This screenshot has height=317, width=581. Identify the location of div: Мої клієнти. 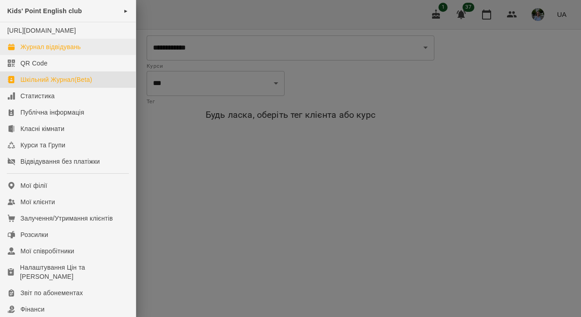
(38, 202).